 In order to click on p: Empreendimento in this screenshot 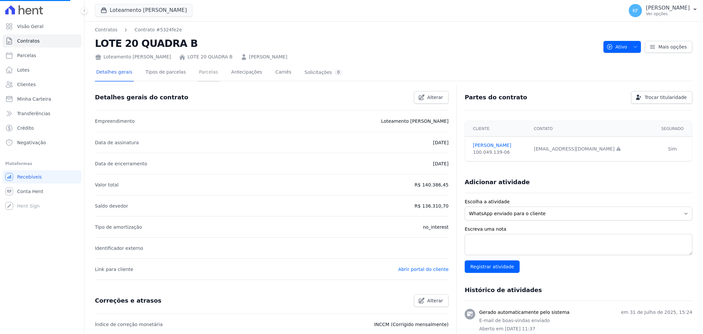, I will do `click(115, 121)`.